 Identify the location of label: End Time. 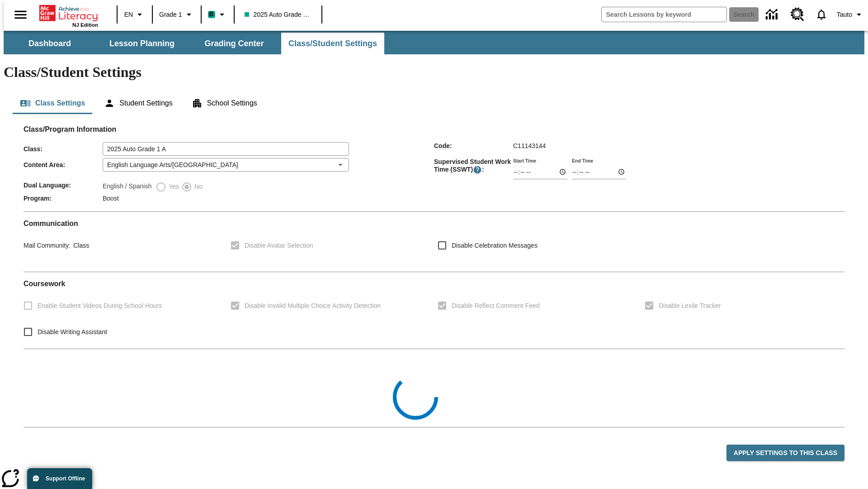
(583, 160).